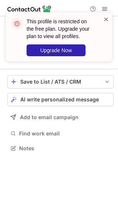 This screenshot has height=222, width=118. Describe the element at coordinates (61, 99) in the screenshot. I see `button: AI write personalized message` at that location.